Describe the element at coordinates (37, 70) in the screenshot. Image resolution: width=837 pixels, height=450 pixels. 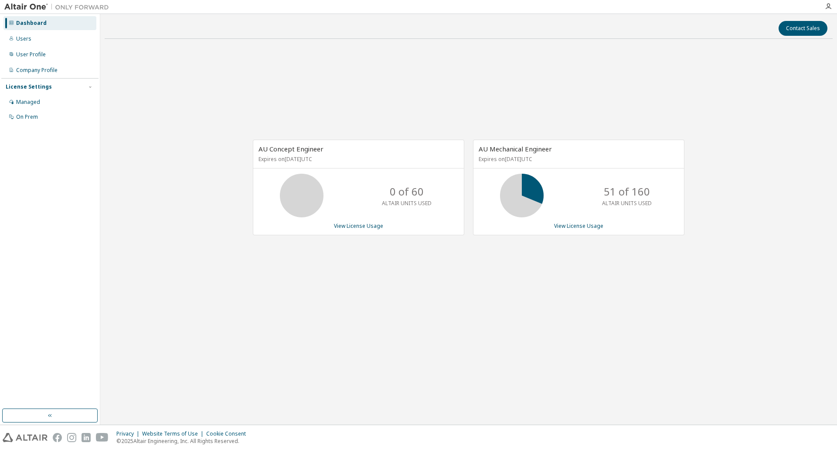
I see `div: Company Profile` at that location.